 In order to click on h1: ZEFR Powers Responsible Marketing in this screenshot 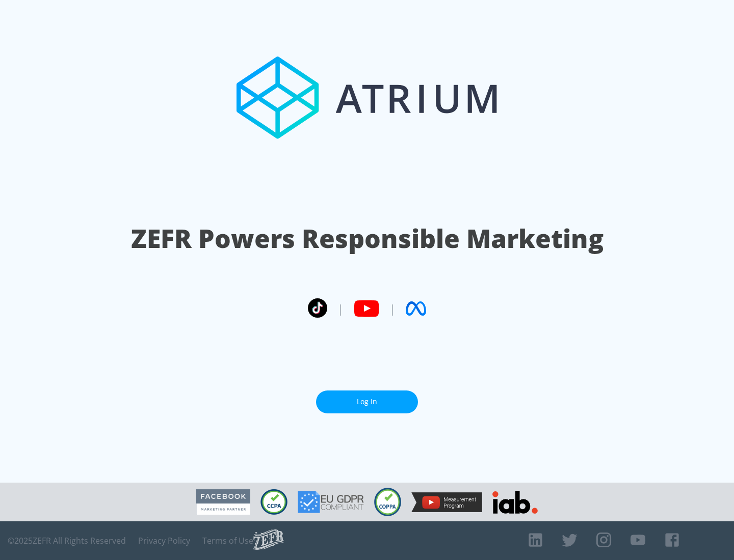, I will do `click(367, 238)`.